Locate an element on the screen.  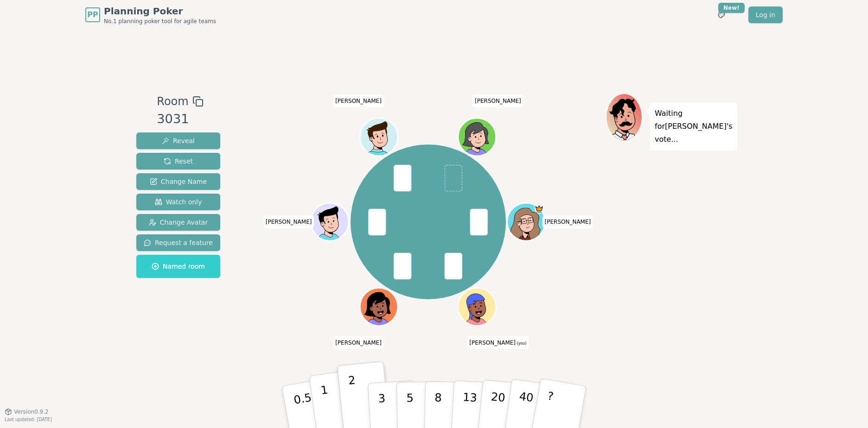
span: Room is located at coordinates (173, 101).